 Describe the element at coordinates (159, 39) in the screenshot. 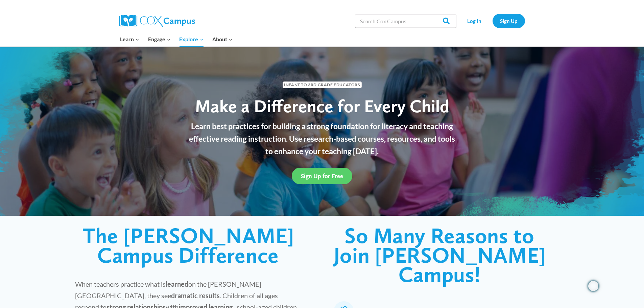

I see `span: Engage` at that location.